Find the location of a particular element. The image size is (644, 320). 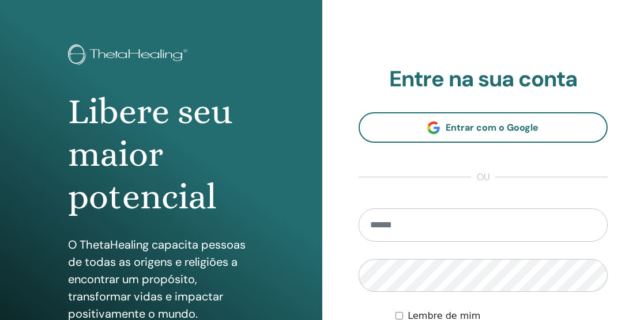

font: Libere seu maior potencial is located at coordinates (150, 154).